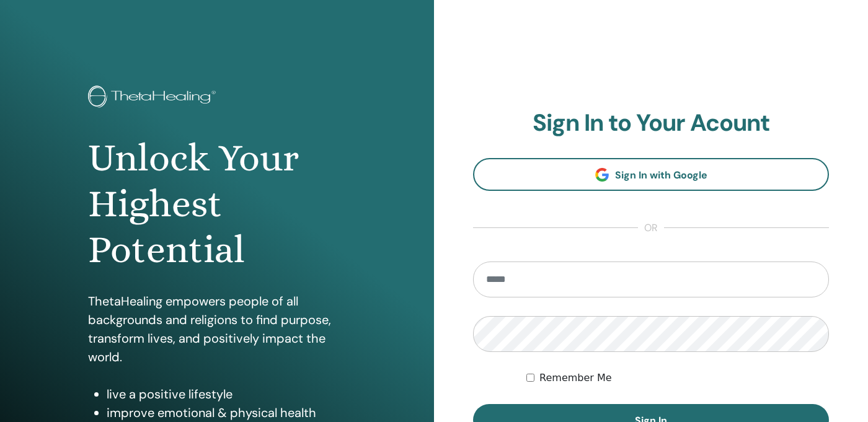 The width and height of the screenshot is (868, 422). I want to click on h2: Sign In to Your Acount, so click(651, 123).